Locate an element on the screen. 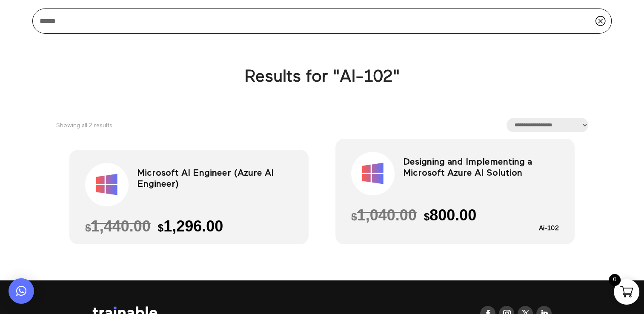 The width and height of the screenshot is (644, 314). h2: Designing and Implementing a Microsoft Azure AI Solution is located at coordinates (481, 175).